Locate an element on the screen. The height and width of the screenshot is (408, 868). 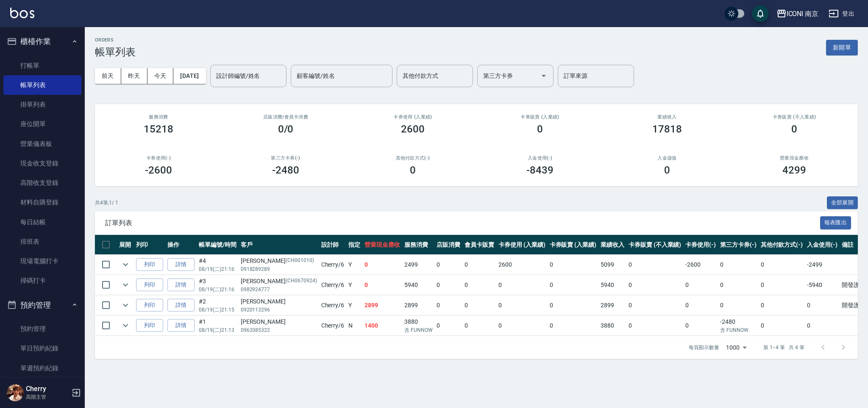
h3: -8439 is located at coordinates (540, 170).